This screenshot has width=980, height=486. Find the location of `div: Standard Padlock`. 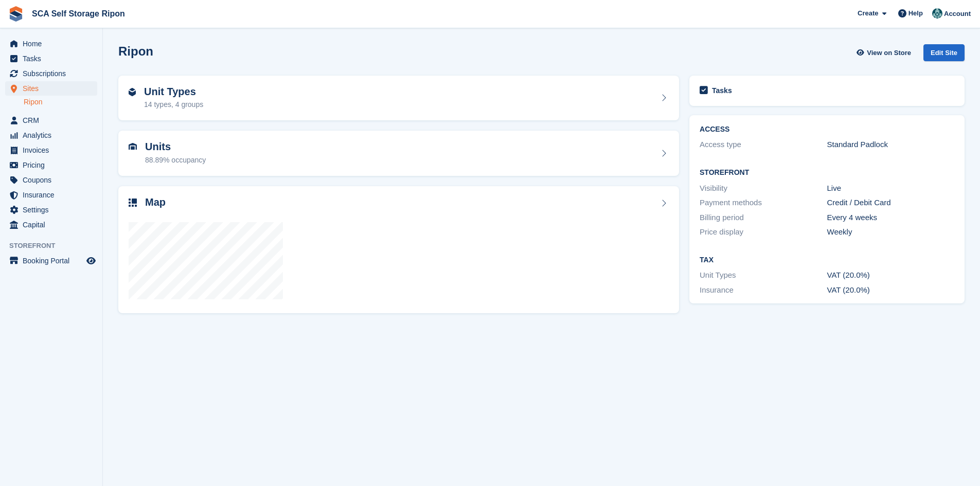

div: Standard Padlock is located at coordinates (890, 144).